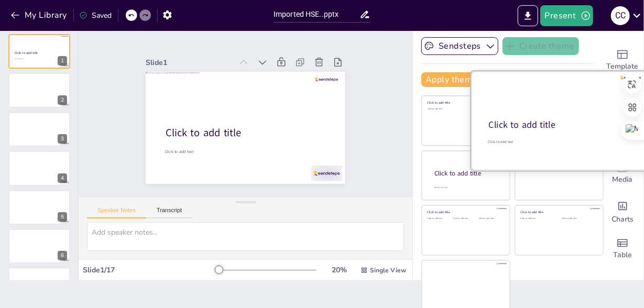 This screenshot has height=308, width=644. I want to click on button: C C, so click(620, 15).